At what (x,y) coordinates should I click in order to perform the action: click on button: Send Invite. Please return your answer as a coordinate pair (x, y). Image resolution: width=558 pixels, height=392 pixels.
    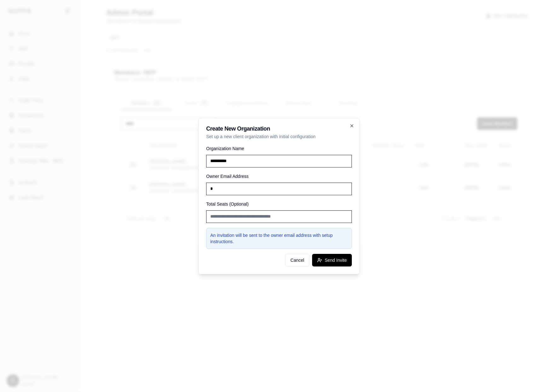
    Looking at the image, I should click on (332, 260).